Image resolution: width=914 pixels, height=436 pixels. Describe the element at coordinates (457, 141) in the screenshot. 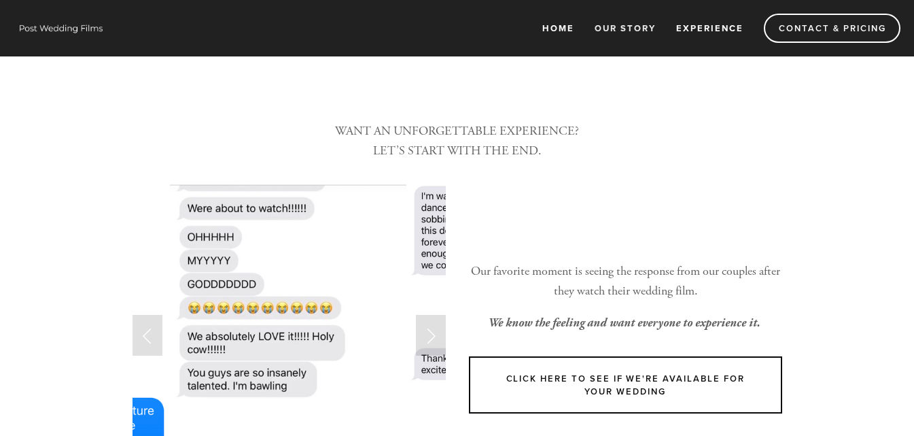

I see `p: WANT AN UNFORGETTABLE EXPERIENCE? LET’S START WITH THE END.` at that location.